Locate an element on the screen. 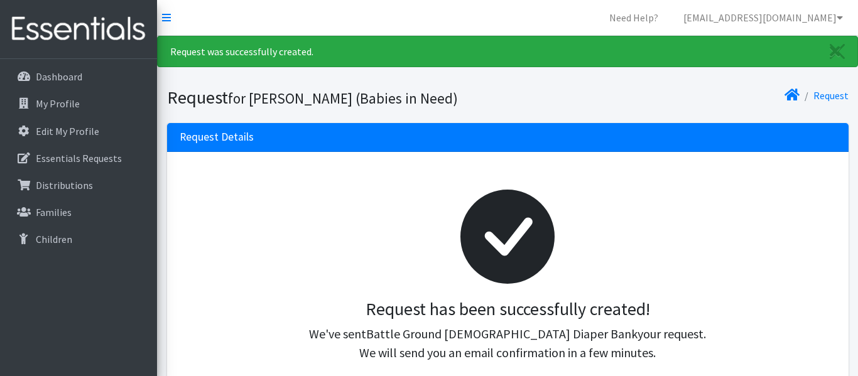 The width and height of the screenshot is (858, 376). a: Close is located at coordinates (837, 52).